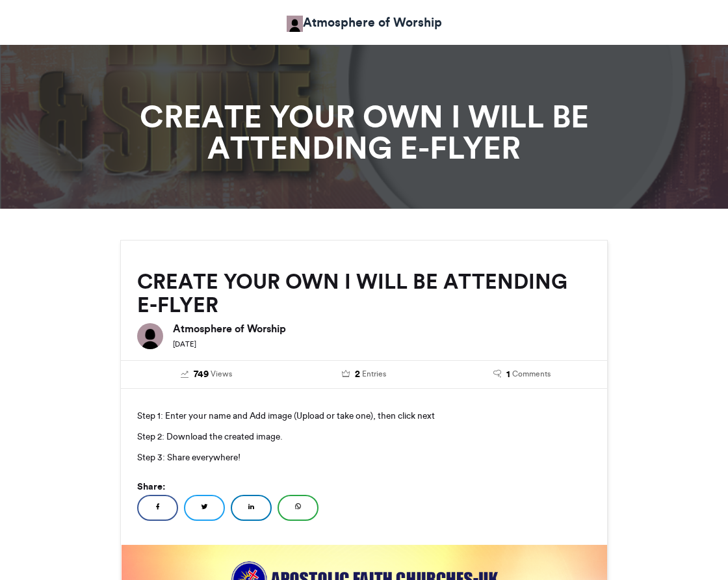  I want to click on span: Comments, so click(531, 374).